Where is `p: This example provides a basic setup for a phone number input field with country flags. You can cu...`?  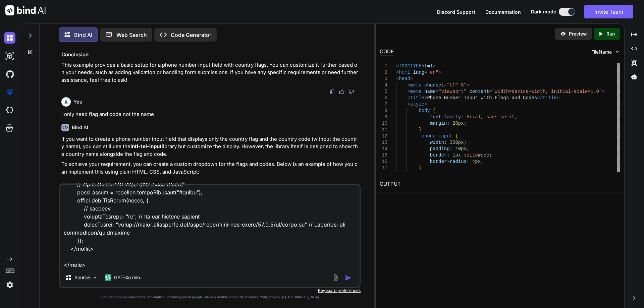
p: This example provides a basic setup for a phone number input field with country flags. You can cu... is located at coordinates (211, 72).